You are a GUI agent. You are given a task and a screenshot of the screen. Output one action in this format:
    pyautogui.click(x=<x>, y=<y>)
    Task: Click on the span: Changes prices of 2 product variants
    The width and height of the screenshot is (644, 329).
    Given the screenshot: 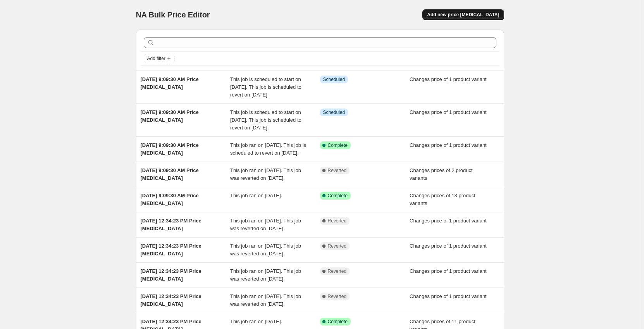 What is the action you would take?
    pyautogui.click(x=441, y=174)
    